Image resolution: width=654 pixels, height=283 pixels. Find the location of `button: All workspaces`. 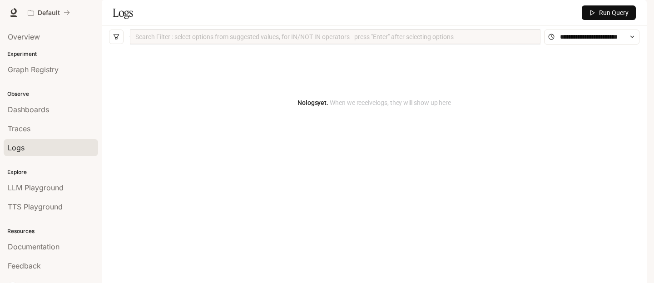

button: All workspaces is located at coordinates (49, 13).